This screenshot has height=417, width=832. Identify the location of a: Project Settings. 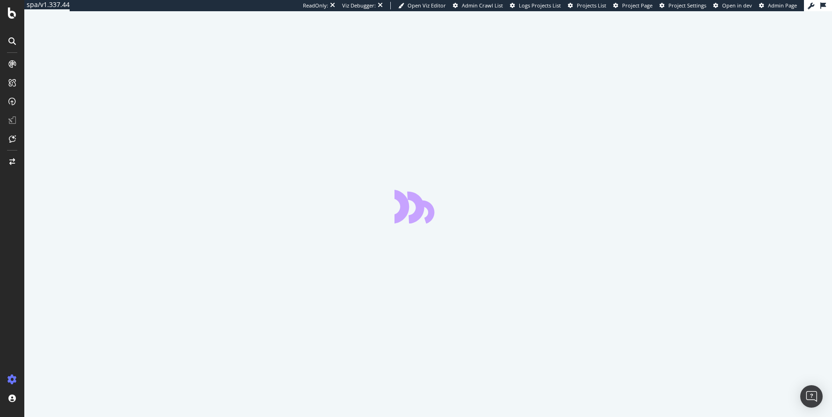
(683, 6).